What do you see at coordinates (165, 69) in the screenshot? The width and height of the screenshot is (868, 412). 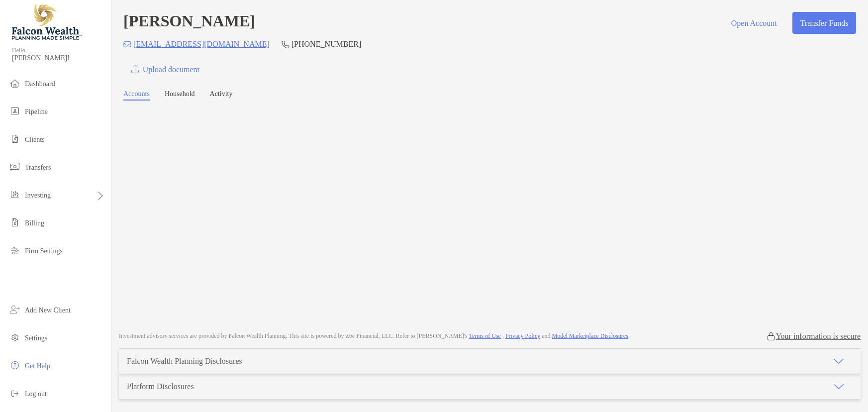 I see `a: Upload document` at bounding box center [165, 69].